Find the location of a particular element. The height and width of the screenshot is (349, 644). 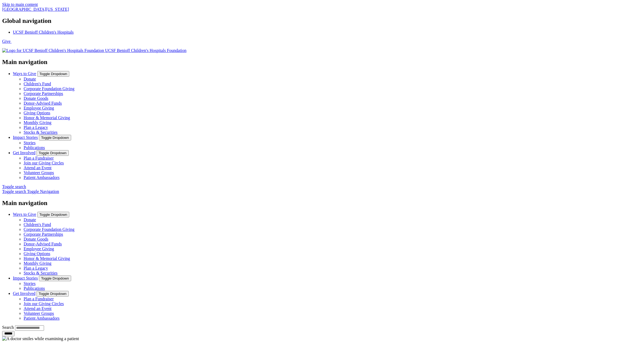

img: Logo for UCSF Benioff Children's Hospitals Foundation is located at coordinates (53, 50).